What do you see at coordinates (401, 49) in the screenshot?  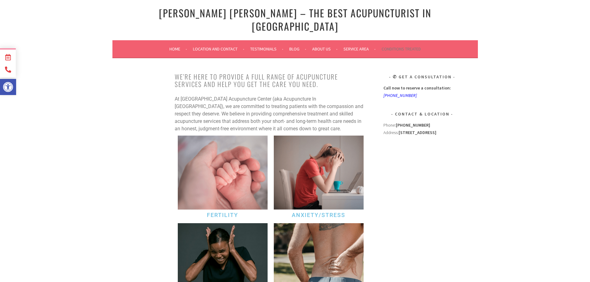 I see `a: Conditions Treated` at bounding box center [401, 49].